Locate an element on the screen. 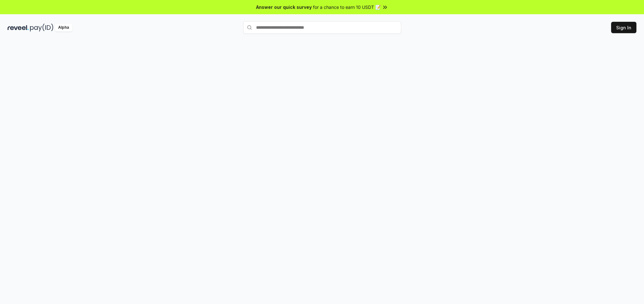 This screenshot has height=304, width=644. img: pay_id is located at coordinates (42, 28).